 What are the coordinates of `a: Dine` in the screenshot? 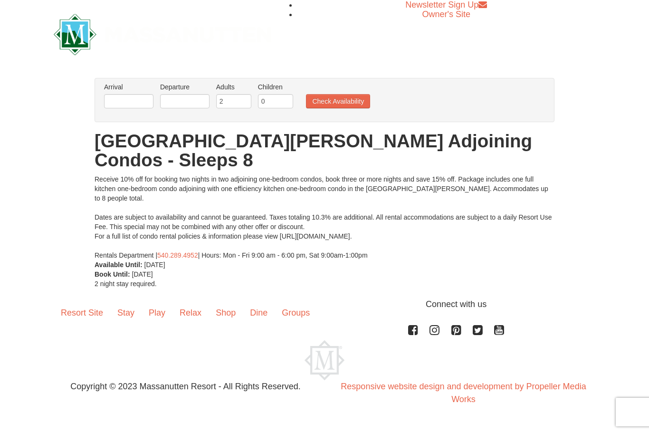 It's located at (259, 313).